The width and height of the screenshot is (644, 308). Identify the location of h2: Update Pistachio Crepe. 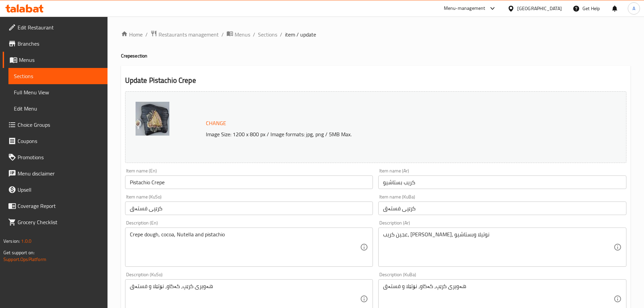
(376, 80).